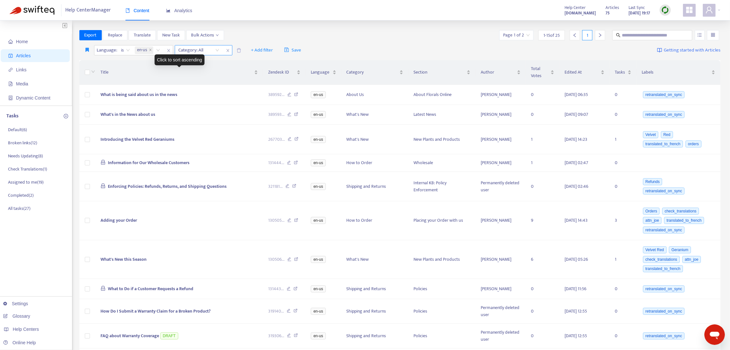 This screenshot has height=350, width=730. Describe the element at coordinates (689, 10) in the screenshot. I see `span: appstore` at that location.